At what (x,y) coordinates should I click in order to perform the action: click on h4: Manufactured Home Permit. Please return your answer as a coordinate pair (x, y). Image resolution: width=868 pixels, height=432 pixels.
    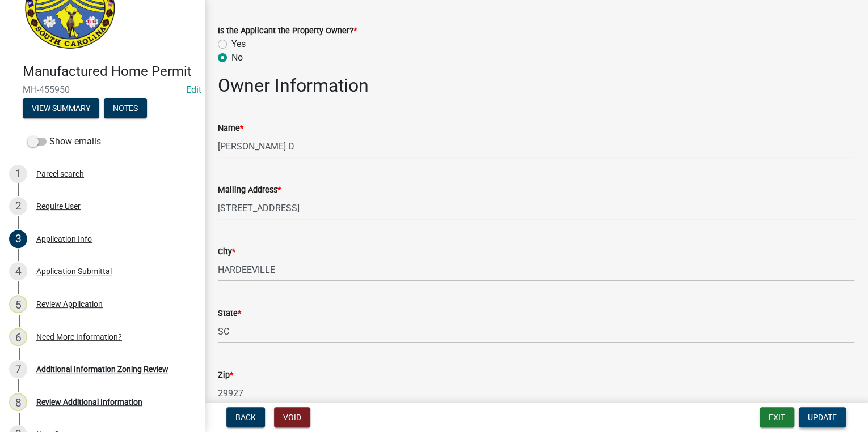
    Looking at the image, I should click on (109, 71).